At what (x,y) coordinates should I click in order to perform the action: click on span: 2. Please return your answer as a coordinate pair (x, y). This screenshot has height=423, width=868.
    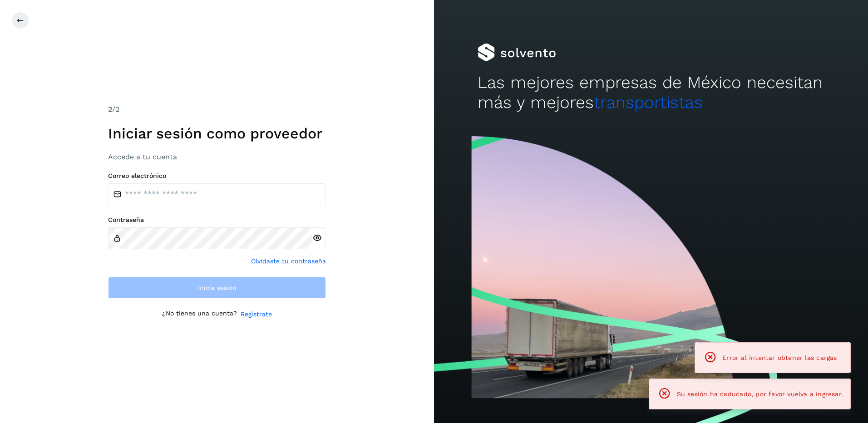
    Looking at the image, I should click on (110, 109).